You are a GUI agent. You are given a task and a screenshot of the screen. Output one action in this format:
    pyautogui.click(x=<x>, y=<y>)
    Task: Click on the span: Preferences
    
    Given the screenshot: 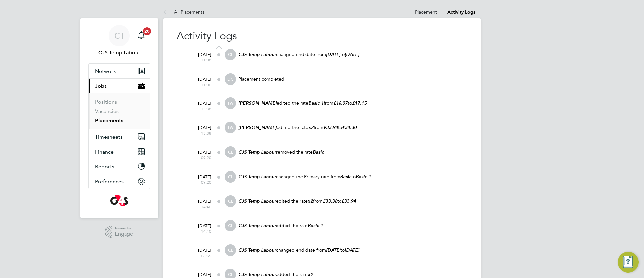 What is the action you would take?
    pyautogui.click(x=109, y=181)
    